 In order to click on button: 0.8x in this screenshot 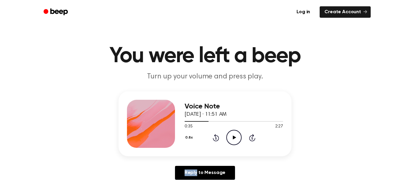, I will do `click(190, 137)`.